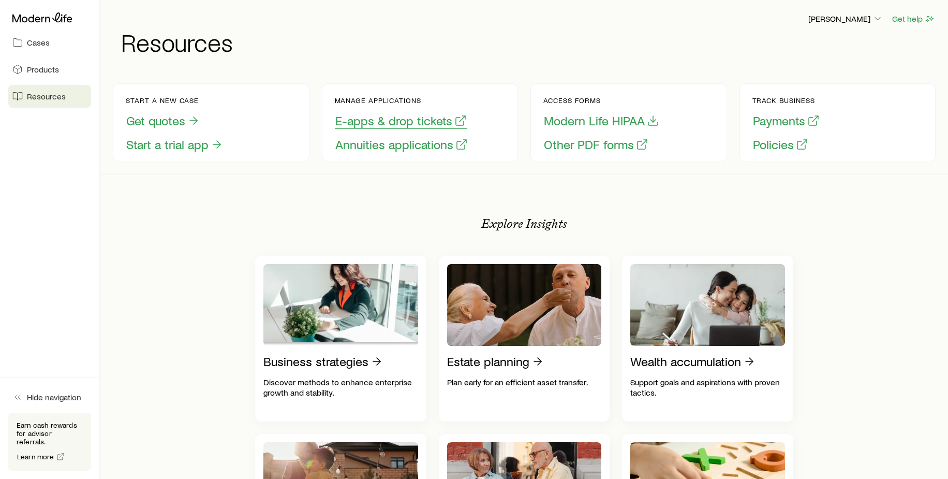  What do you see at coordinates (780, 144) in the screenshot?
I see `button: Policies` at bounding box center [780, 144].